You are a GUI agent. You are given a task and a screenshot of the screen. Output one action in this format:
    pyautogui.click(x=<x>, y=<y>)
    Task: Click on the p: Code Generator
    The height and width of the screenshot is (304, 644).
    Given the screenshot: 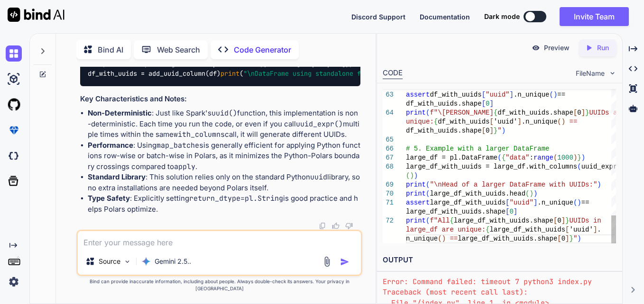 What is the action you would take?
    pyautogui.click(x=263, y=50)
    